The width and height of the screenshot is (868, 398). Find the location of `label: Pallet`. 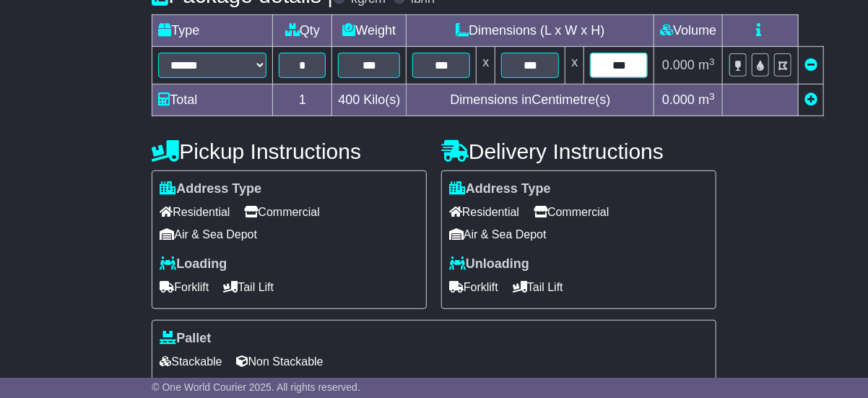

label: Pallet is located at coordinates (185, 338).